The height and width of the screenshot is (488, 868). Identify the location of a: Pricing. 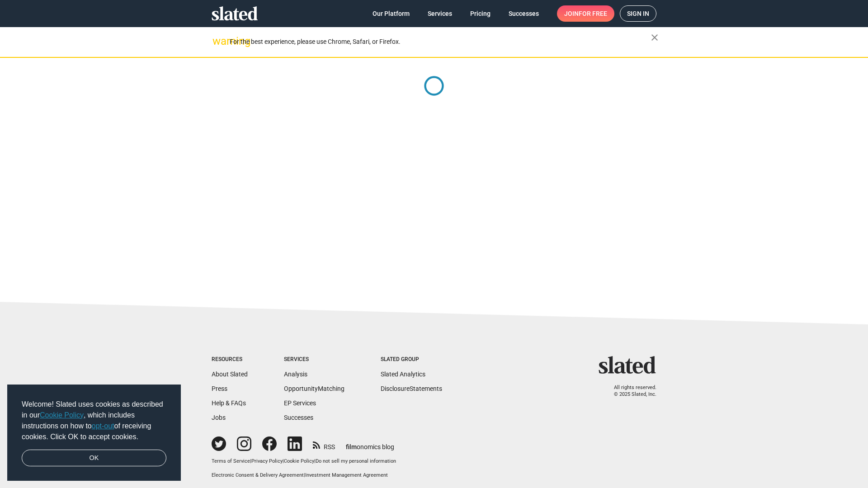
(480, 13).